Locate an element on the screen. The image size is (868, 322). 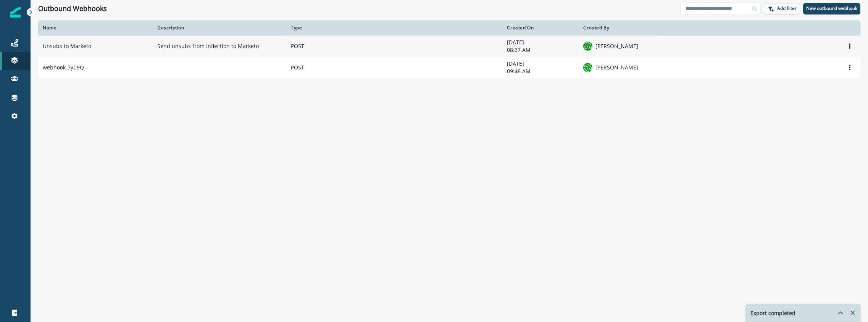
p: New outbound webhook is located at coordinates (832, 8).